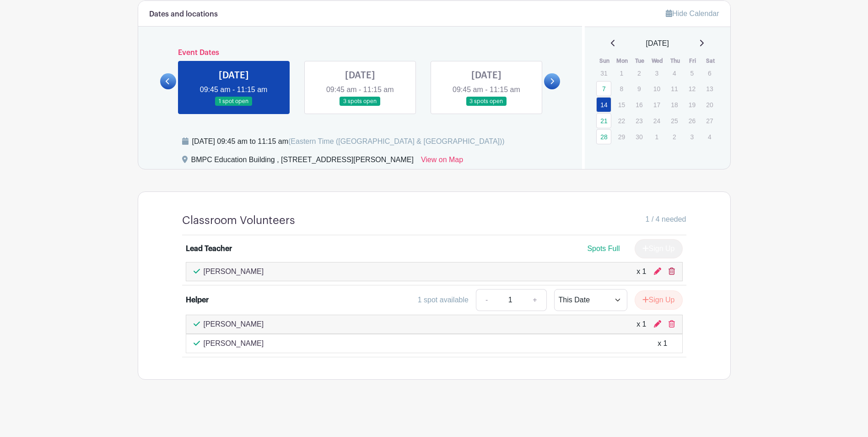  I want to click on div: 1 spot available, so click(443, 300).